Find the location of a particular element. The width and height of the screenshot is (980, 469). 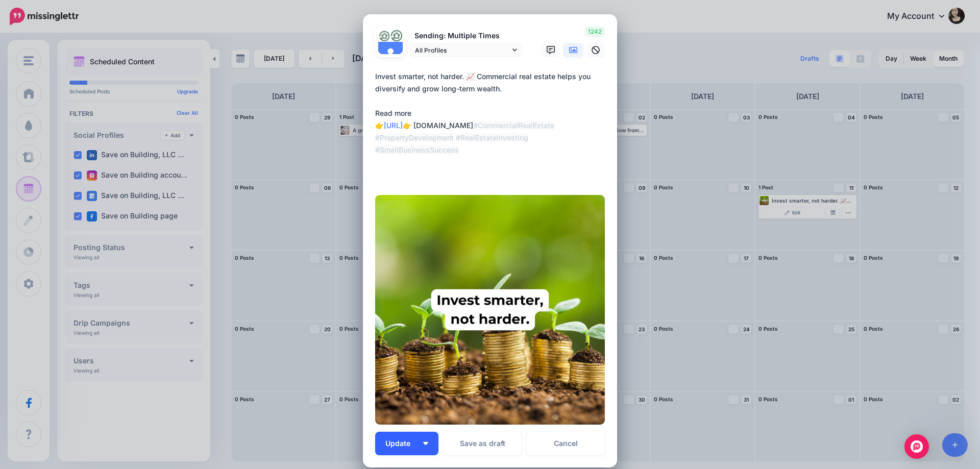

p: Sending: Multiple Times is located at coordinates (466, 36).